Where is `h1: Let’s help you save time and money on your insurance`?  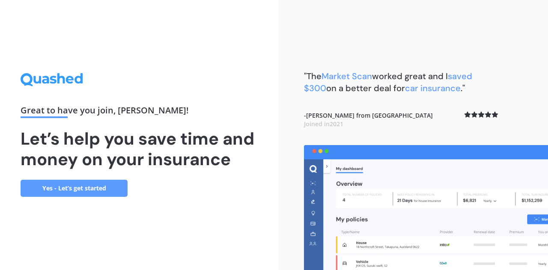 h1: Let’s help you save time and money on your insurance is located at coordinates (139, 149).